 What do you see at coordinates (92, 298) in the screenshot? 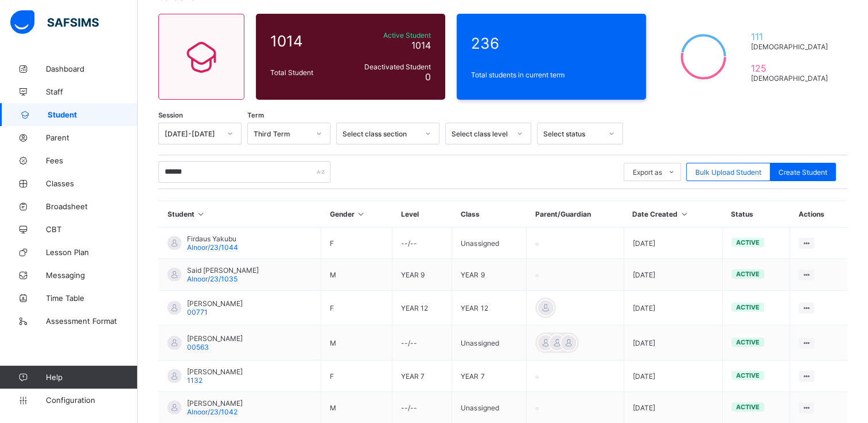
I see `span: Time Table` at bounding box center [92, 298].